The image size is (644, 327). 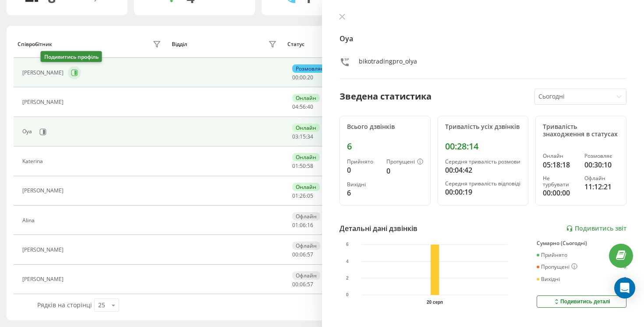 What do you see at coordinates (581, 301) in the screenshot?
I see `button: Подивитись деталі` at bounding box center [581, 301].